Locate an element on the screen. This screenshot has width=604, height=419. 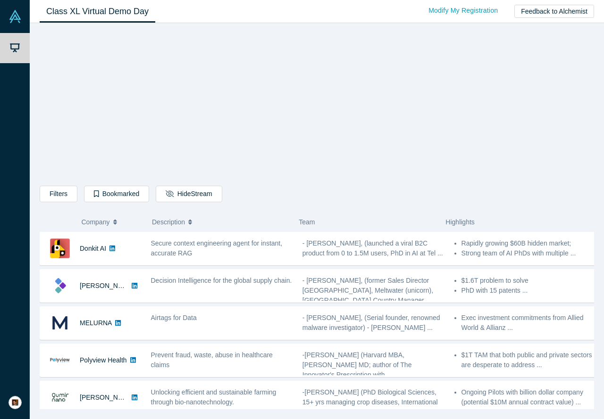
button: Feedback to Alchemist is located at coordinates (554, 11).